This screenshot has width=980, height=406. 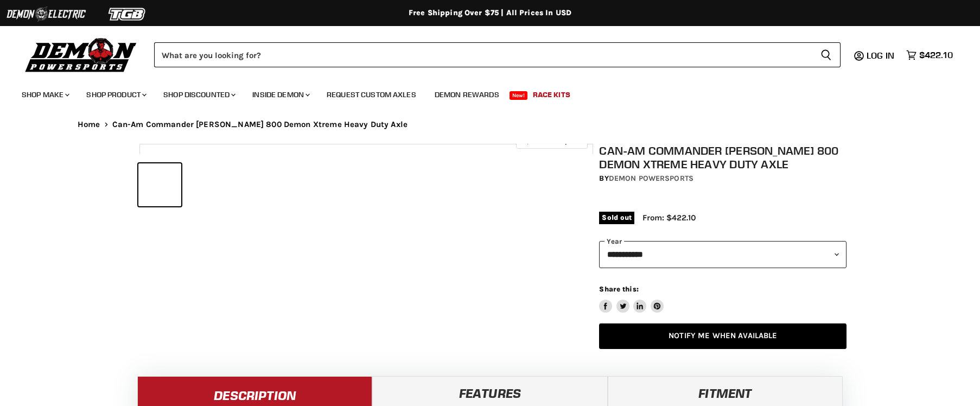 What do you see at coordinates (160, 185) in the screenshot?
I see `button: IMAGE thumbnail` at bounding box center [160, 185].